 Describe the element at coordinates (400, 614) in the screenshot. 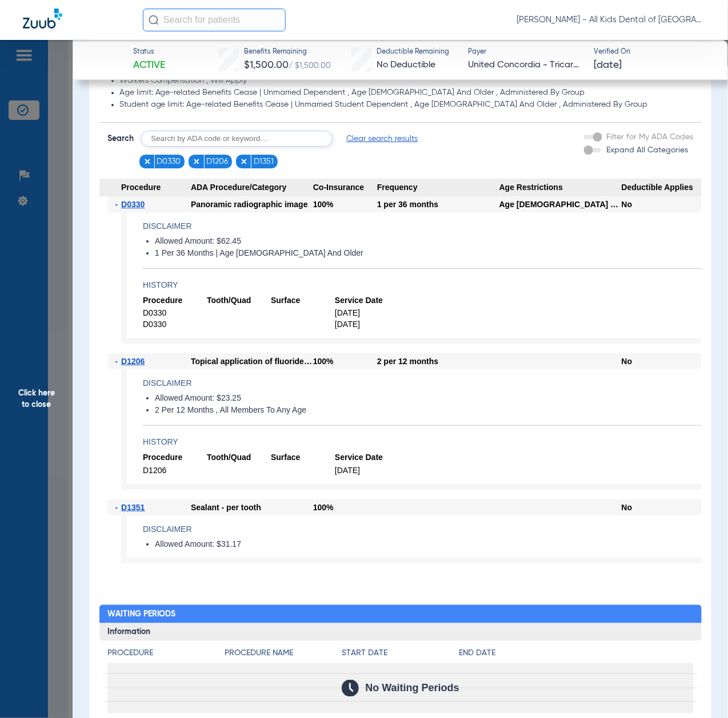

I see `h2: Waiting Periods` at that location.